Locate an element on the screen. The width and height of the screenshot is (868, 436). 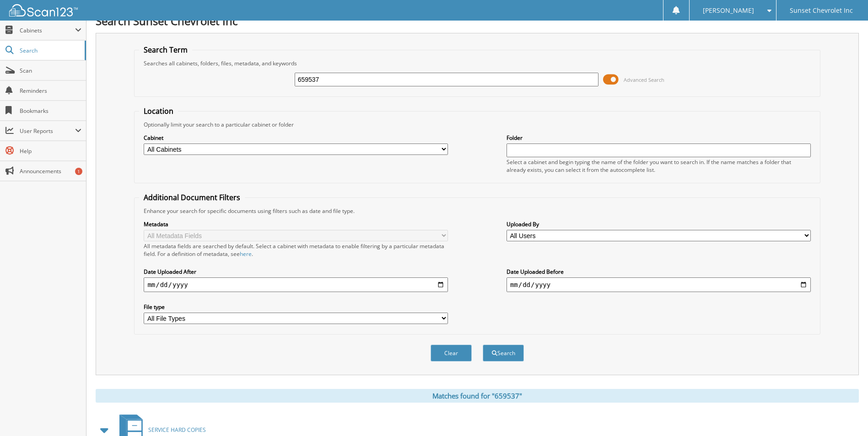
a: here is located at coordinates (246, 254).